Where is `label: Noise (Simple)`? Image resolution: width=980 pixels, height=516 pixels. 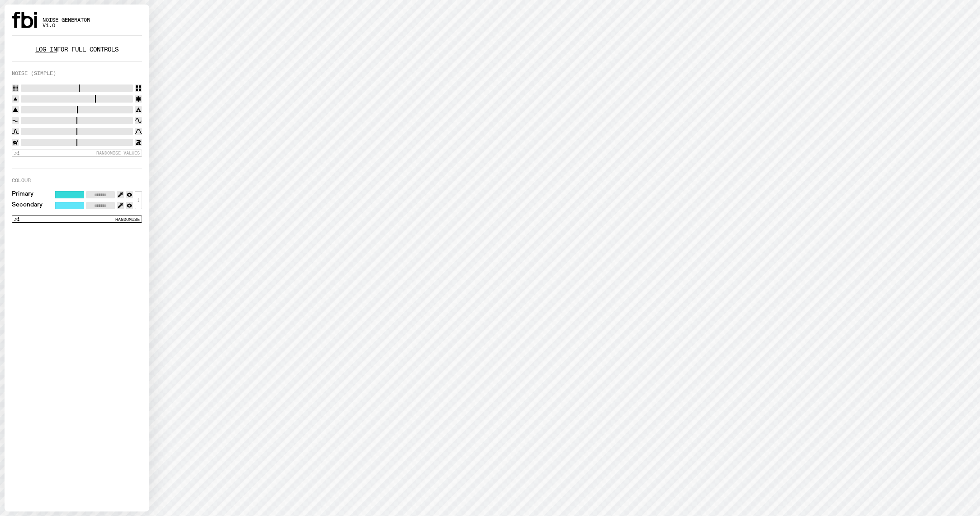
label: Noise (Simple) is located at coordinates (34, 73).